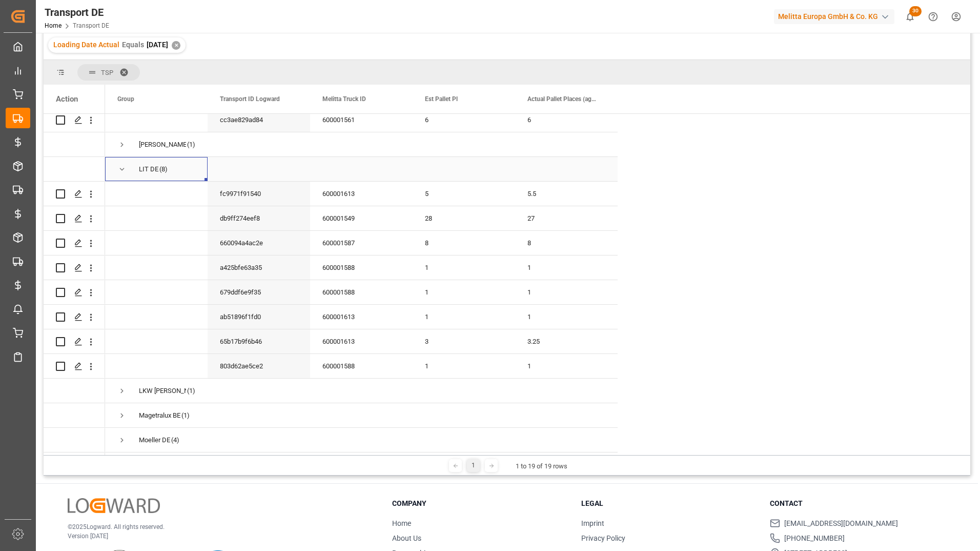 This screenshot has width=980, height=551. What do you see at coordinates (217, 527) in the screenshot?
I see `p: © 2025 Logward. All rights reserved.` at bounding box center [217, 527].